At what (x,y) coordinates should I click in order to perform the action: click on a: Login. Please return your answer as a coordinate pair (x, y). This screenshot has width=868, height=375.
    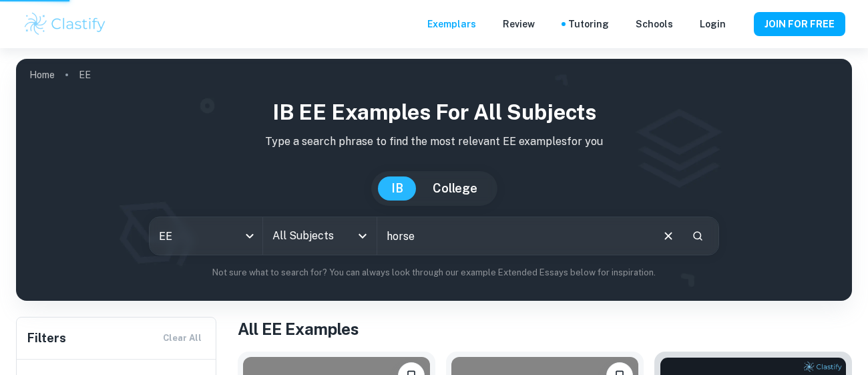
    Looking at the image, I should click on (712, 24).